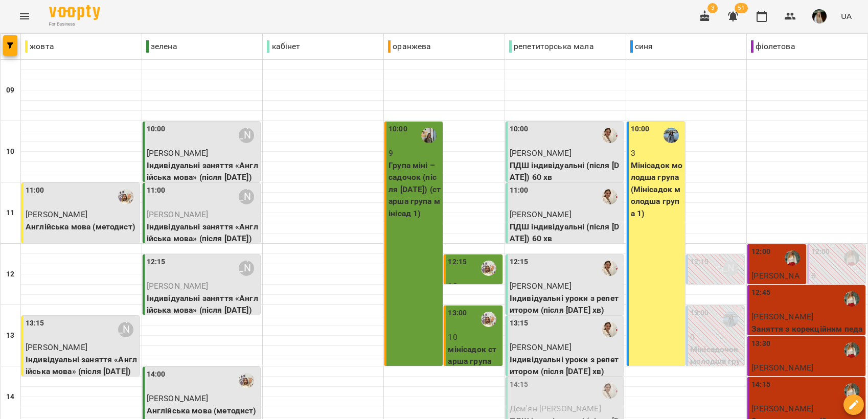 This screenshot has width=868, height=419. I want to click on span: 51, so click(741, 8).